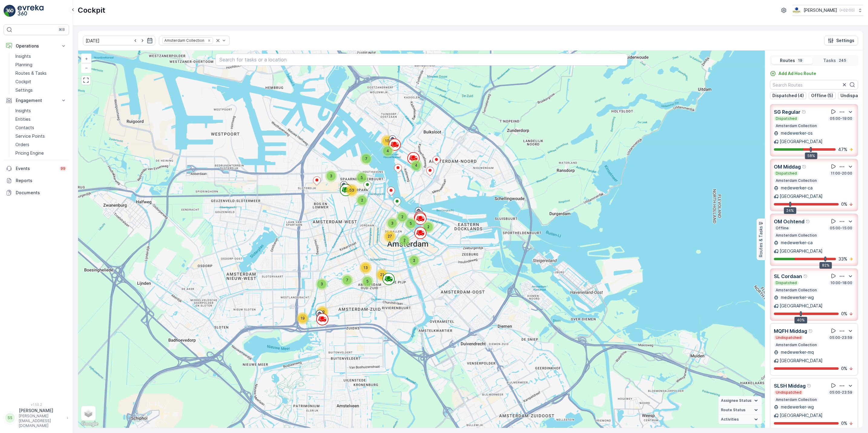  I want to click on span: v 1.50.2, so click(37, 405).